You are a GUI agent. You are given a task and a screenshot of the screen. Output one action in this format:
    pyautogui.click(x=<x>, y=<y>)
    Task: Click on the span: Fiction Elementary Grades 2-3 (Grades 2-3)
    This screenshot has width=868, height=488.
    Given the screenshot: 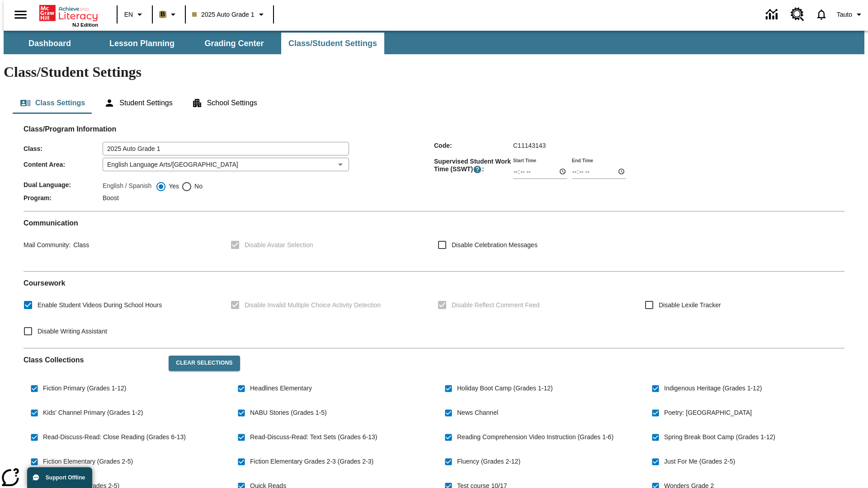 What is the action you would take?
    pyautogui.click(x=311, y=461)
    